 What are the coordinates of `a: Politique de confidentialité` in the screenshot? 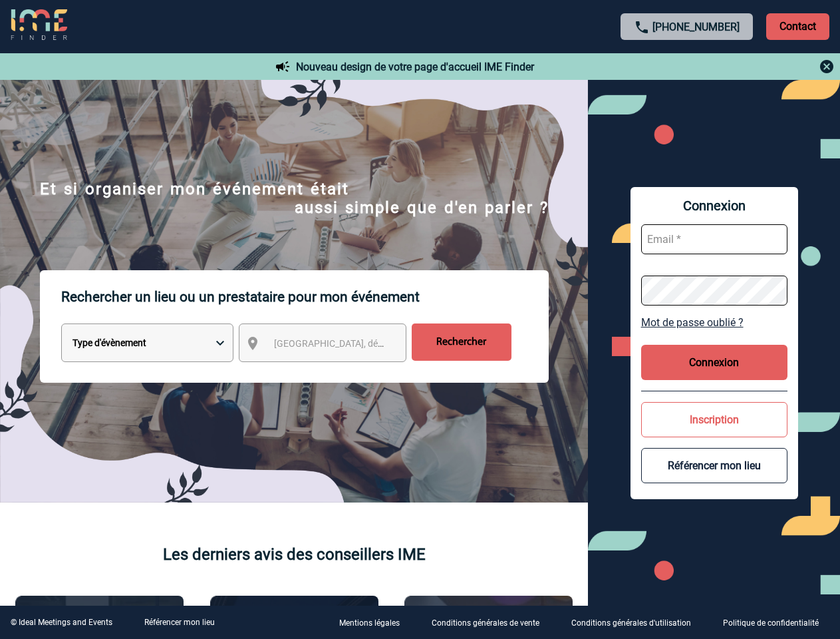 It's located at (776, 622).